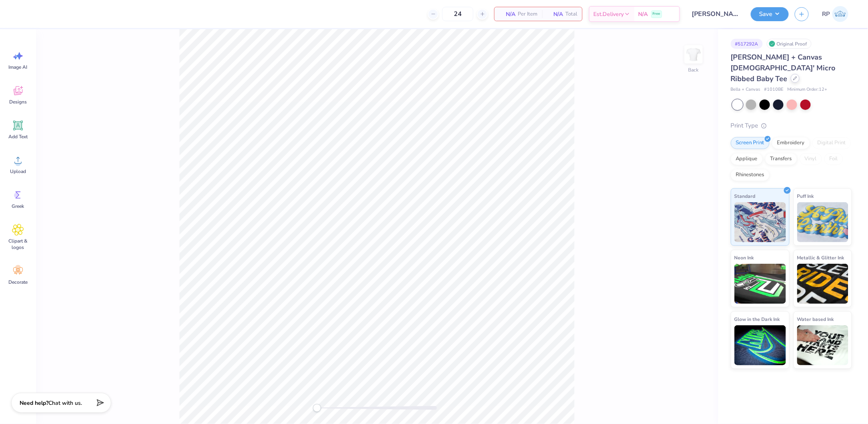  Describe the element at coordinates (750, 175) in the screenshot. I see `div: Rhinestones` at that location.